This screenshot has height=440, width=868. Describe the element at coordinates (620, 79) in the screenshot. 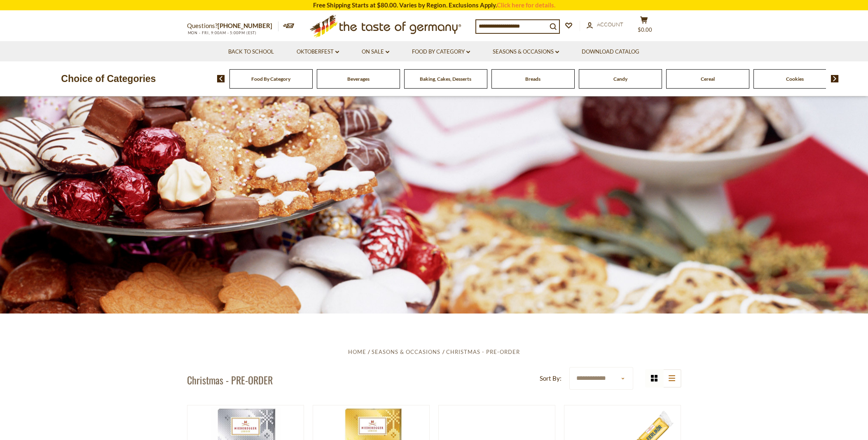

I see `a: Candy` at that location.